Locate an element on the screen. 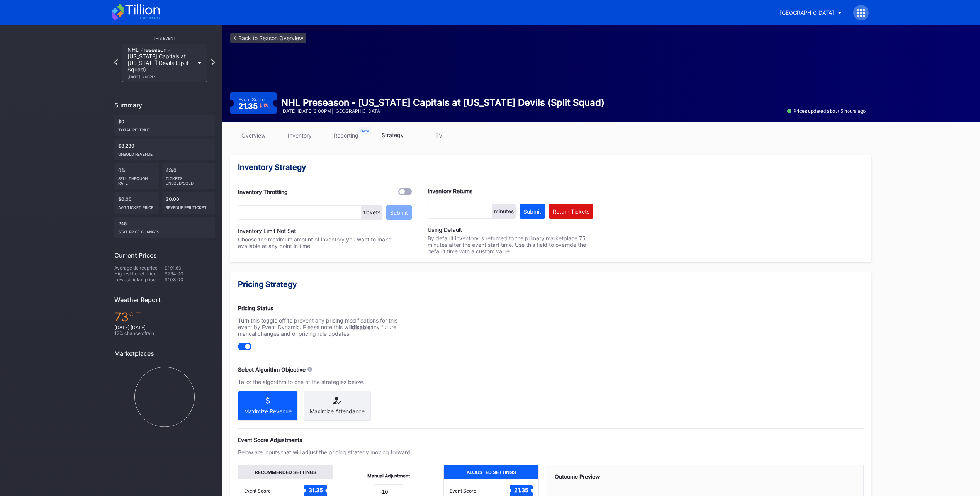 This screenshot has height=496, width=980. div: $103.00 is located at coordinates (189, 279).